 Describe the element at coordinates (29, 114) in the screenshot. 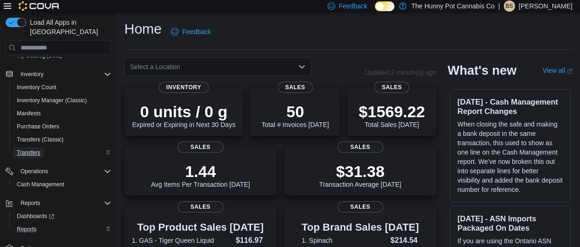

I see `a: Manifests` at that location.